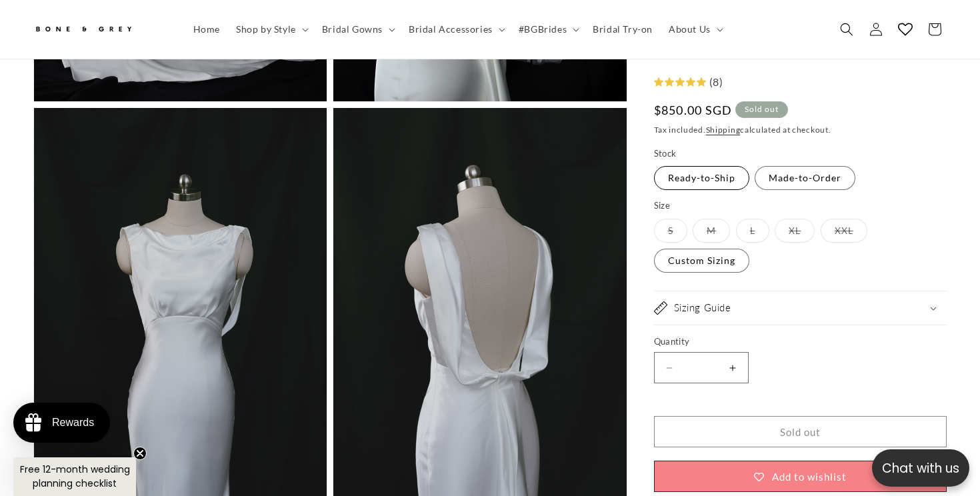 The width and height of the screenshot is (980, 496). I want to click on summary: #BGBrides, so click(547, 29).